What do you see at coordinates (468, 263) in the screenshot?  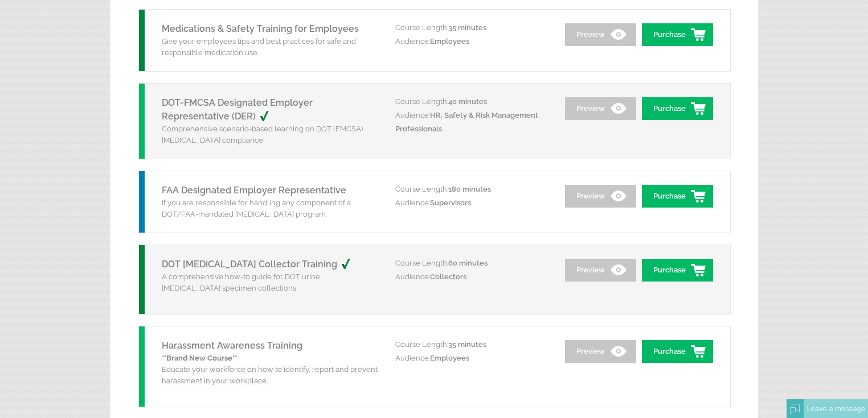 I see `span: 60 minutes` at bounding box center [468, 263].